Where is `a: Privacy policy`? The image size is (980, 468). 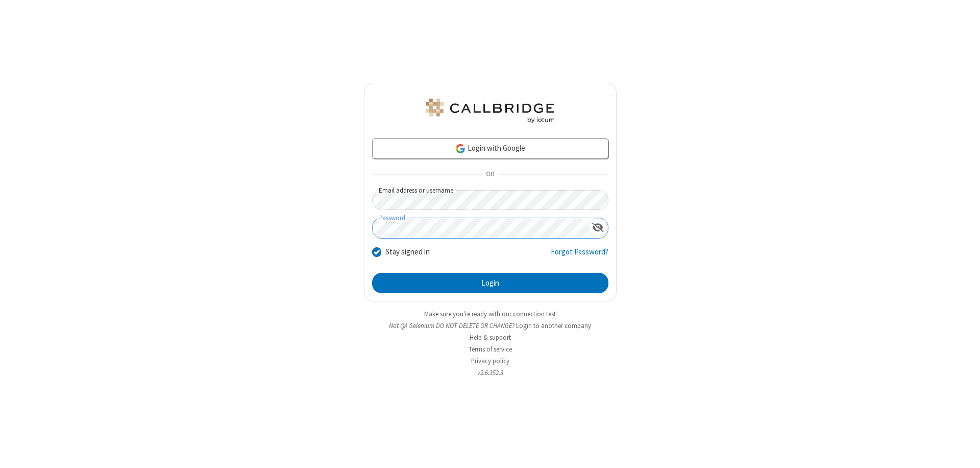 a: Privacy policy is located at coordinates (490, 360).